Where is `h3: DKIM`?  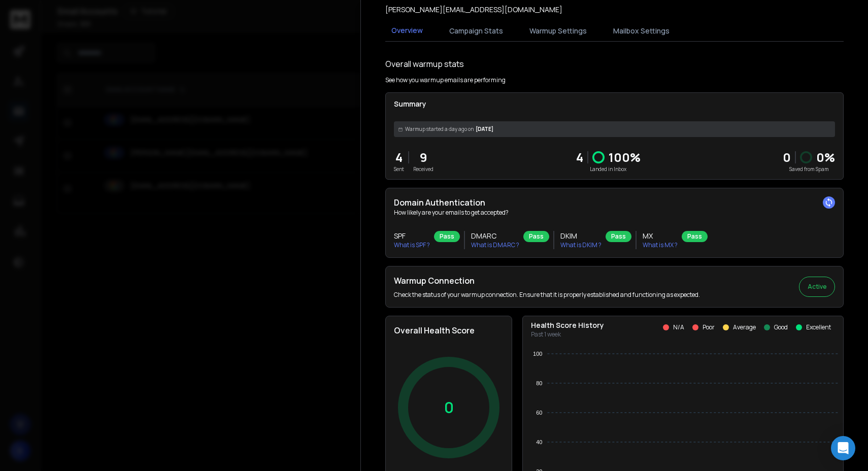 h3: DKIM is located at coordinates (580, 236).